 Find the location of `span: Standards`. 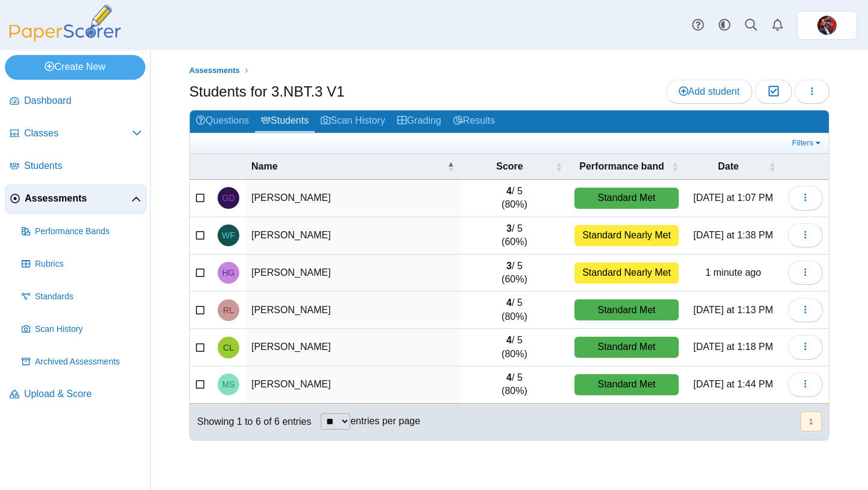

span: Standards is located at coordinates (88, 297).